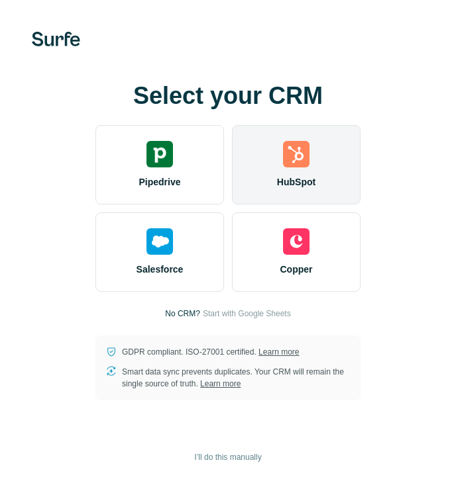 The width and height of the screenshot is (456, 483). I want to click on span: HubSpot, so click(296, 182).